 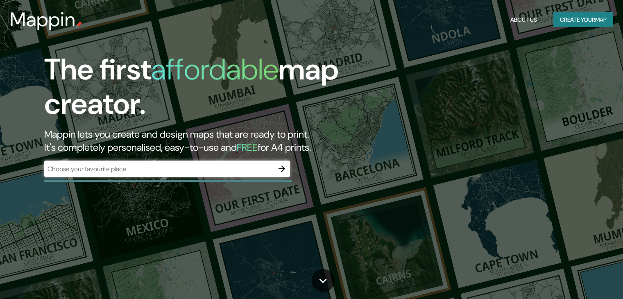 What do you see at coordinates (43, 20) in the screenshot?
I see `h3: Mappin` at bounding box center [43, 20].